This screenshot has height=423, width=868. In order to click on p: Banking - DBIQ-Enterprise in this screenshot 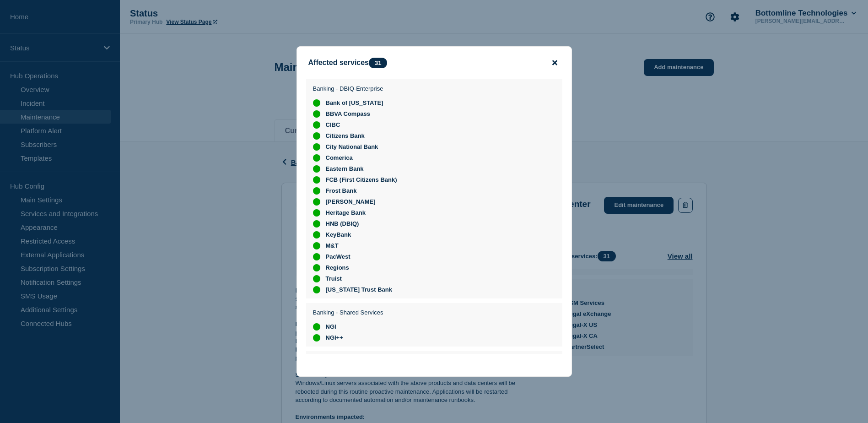, I will do `click(355, 88)`.